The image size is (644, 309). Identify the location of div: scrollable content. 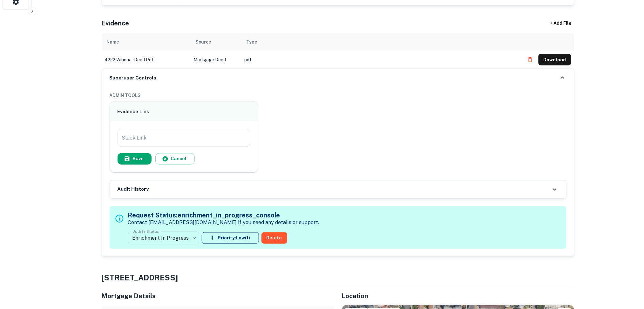
(338, 51).